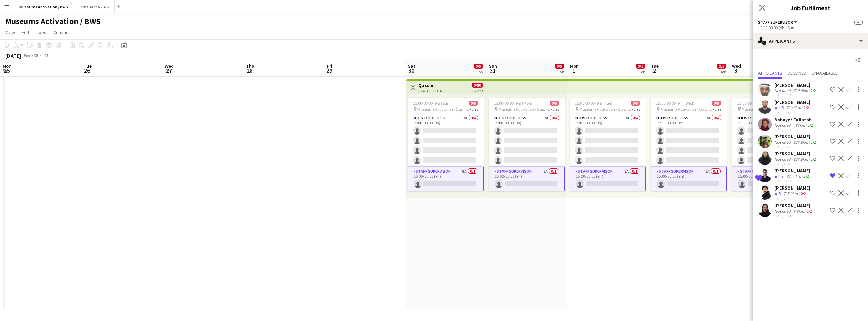  What do you see at coordinates (775, 22) in the screenshot?
I see `span: Staff Supervisor` at bounding box center [775, 22].